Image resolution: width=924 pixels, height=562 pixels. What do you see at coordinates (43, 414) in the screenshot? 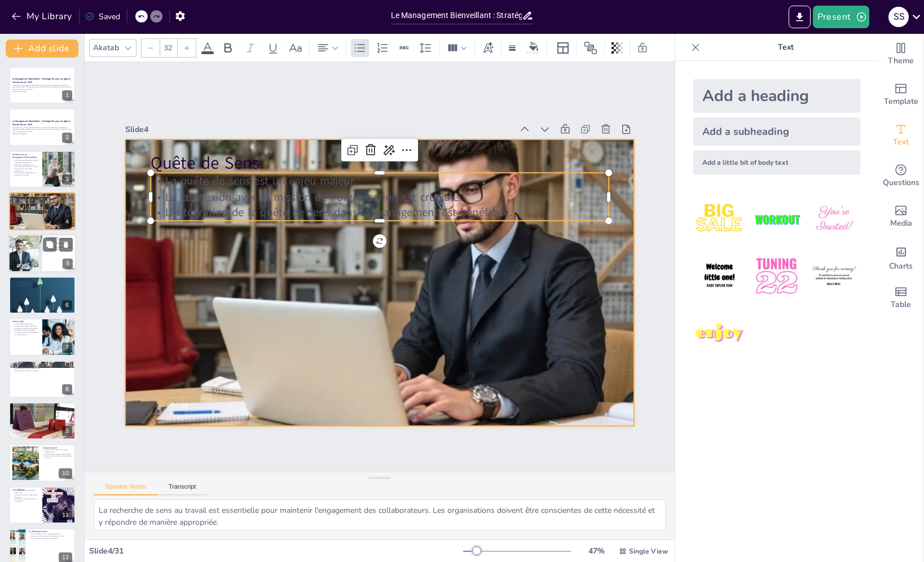
I see `p: La gestion constructive des conflits est nécessaire.` at bounding box center [43, 414].